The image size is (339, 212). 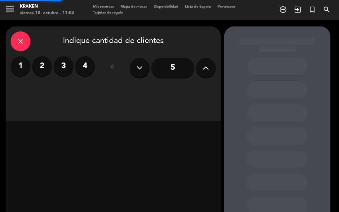 What do you see at coordinates (10, 9) in the screenshot?
I see `i: menu` at bounding box center [10, 9].